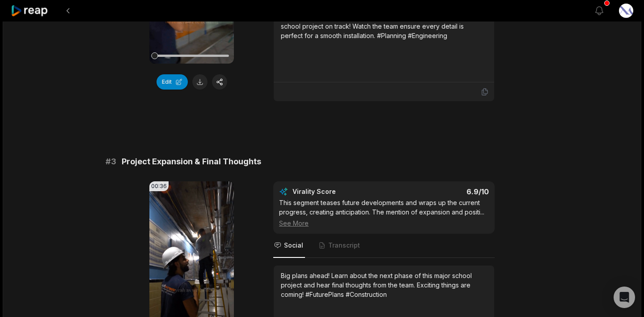  Describe the element at coordinates (344, 246) in the screenshot. I see `span: Transcript` at that location.